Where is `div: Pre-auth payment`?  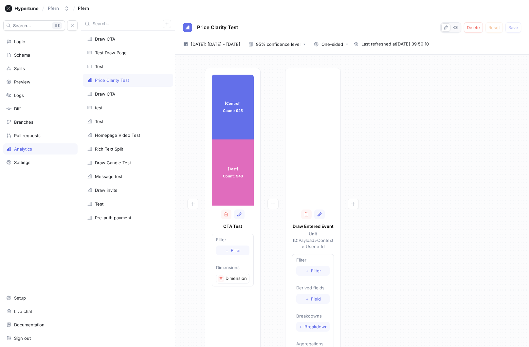 div: Pre-auth payment is located at coordinates (113, 218).